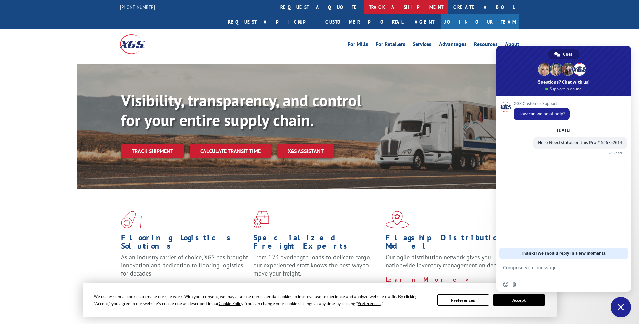 This screenshot has height=324, width=639. Describe the element at coordinates (369, 303) in the screenshot. I see `span: Preferences` at that location.